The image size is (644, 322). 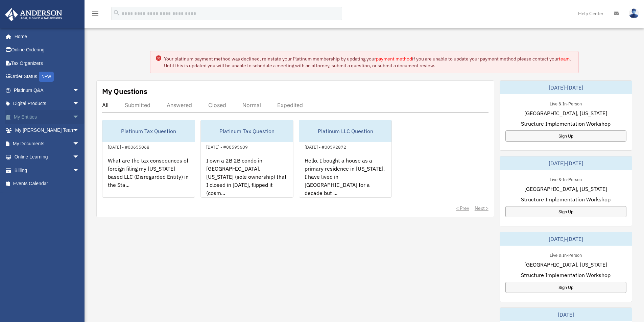 I want to click on a: Digital Productsarrow_drop_down, so click(x=47, y=104).